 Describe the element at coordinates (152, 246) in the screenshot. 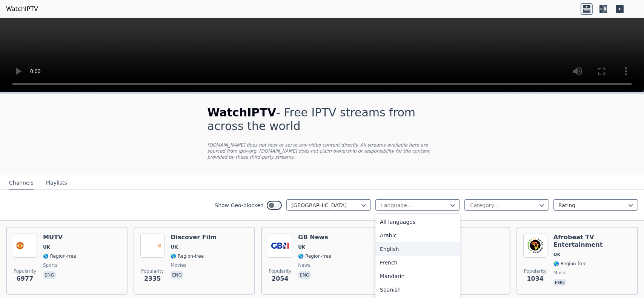

I see `img: Discover Film` at that location.